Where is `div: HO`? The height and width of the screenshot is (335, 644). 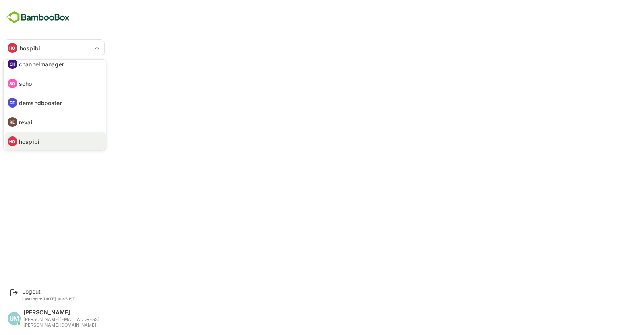
div: HO is located at coordinates (12, 141).